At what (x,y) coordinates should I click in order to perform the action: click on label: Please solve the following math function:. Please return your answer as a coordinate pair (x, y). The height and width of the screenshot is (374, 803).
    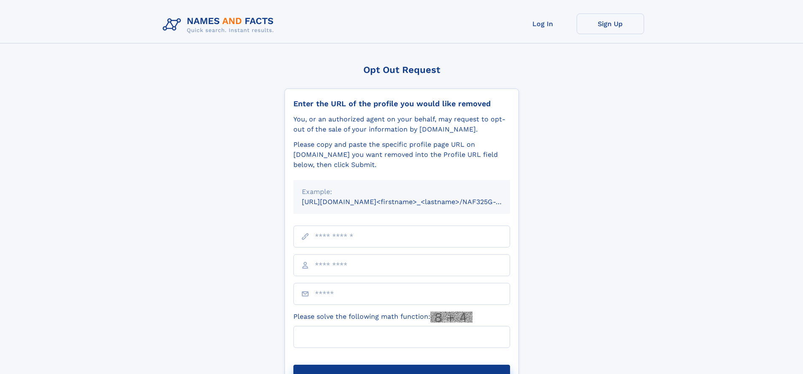
    Looking at the image, I should click on (383, 317).